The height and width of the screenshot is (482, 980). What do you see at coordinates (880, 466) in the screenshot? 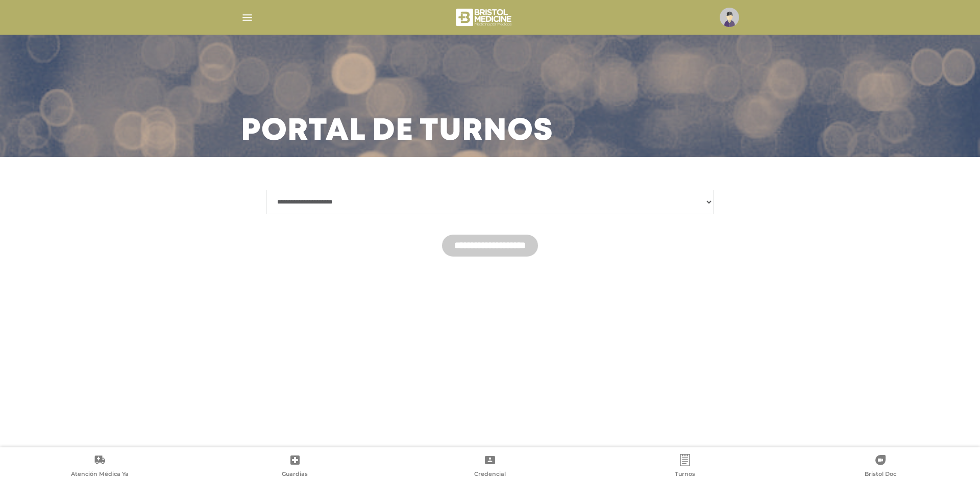
I see `a: Bristol Doc` at bounding box center [880, 466].